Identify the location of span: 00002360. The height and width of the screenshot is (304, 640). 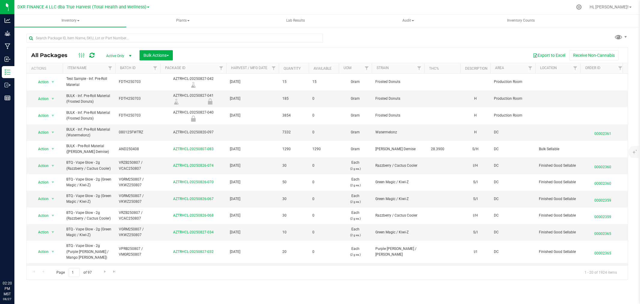
(603, 165).